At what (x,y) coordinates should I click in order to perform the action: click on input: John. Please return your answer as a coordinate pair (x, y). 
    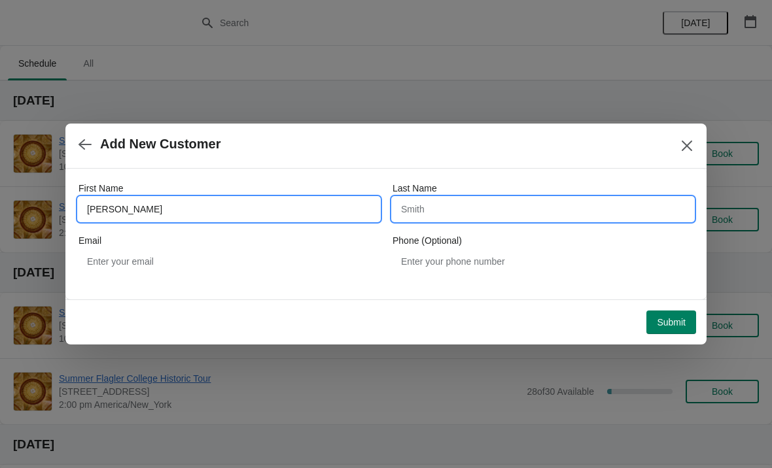
    Looking at the image, I should click on (229, 209).